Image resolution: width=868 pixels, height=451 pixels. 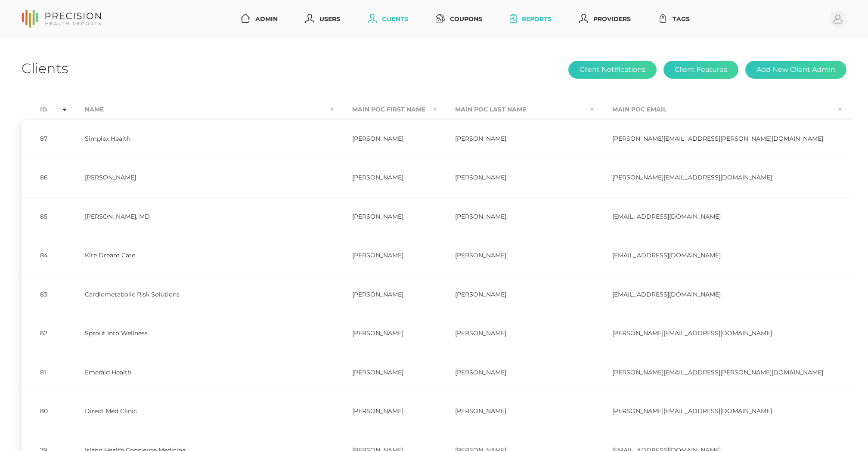 What do you see at coordinates (200, 411) in the screenshot?
I see `td: Direct Med Clinic` at bounding box center [200, 411].